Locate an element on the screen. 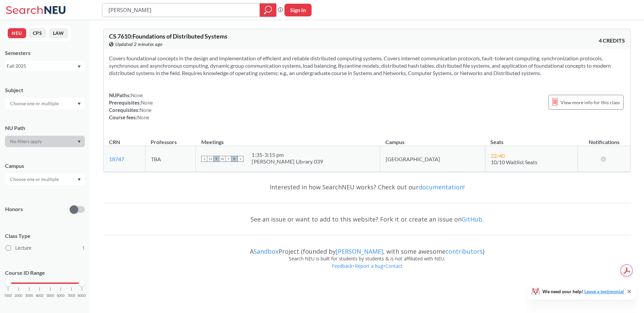  span: 8000 is located at coordinates (82, 296).